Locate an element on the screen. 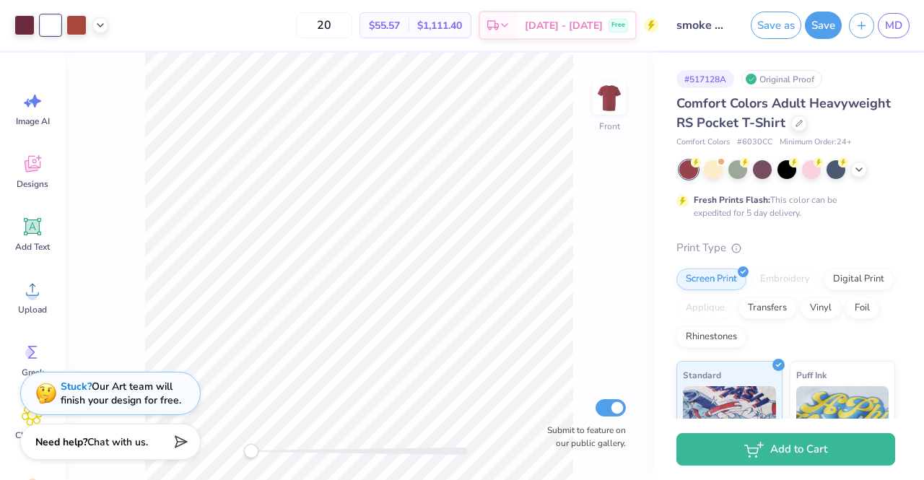  div: Transfers is located at coordinates (768, 308).